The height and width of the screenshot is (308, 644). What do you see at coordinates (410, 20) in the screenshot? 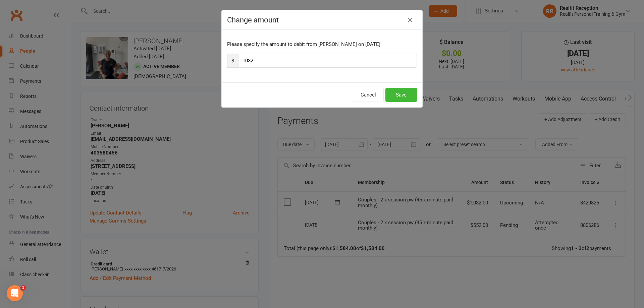
I see `button: Close` at bounding box center [410, 20].